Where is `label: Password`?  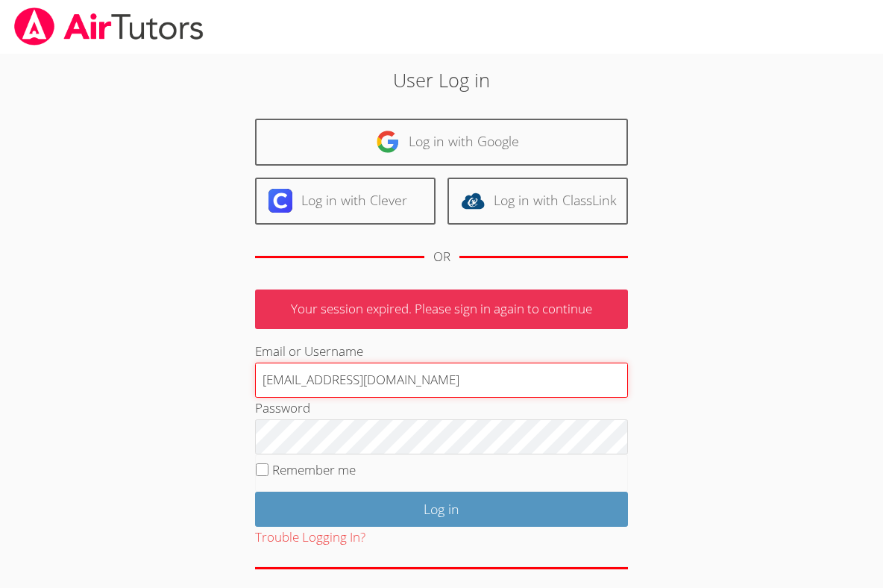 label: Password is located at coordinates (283, 407).